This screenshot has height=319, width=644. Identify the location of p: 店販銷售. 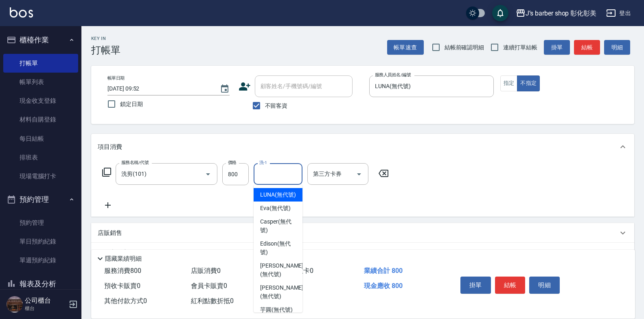
(110, 233).